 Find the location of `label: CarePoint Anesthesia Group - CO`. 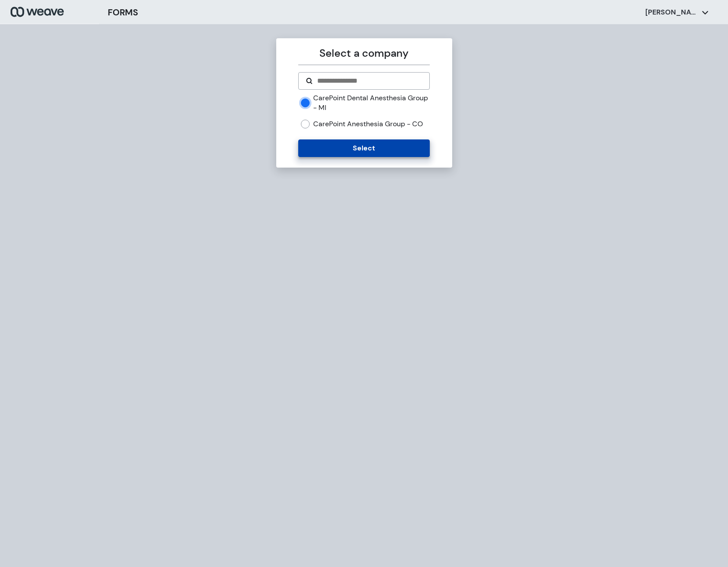

label: CarePoint Anesthesia Group - CO is located at coordinates (368, 124).